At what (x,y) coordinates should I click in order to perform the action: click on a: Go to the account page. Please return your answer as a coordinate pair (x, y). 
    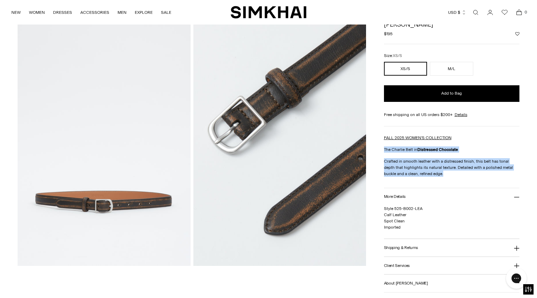
    Looking at the image, I should click on (490, 12).